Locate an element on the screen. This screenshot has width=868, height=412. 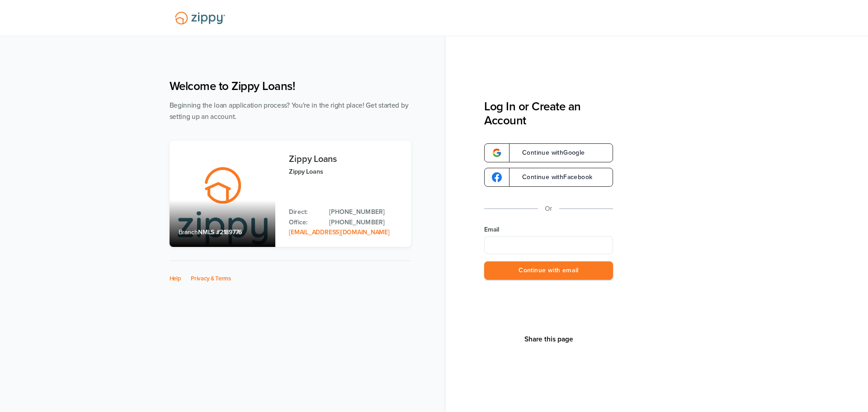
p: Office: is located at coordinates (304, 222).